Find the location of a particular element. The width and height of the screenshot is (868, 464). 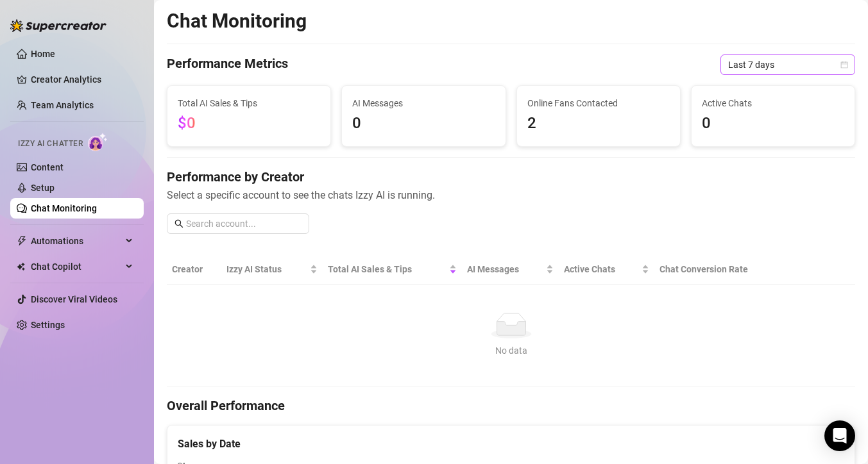

span: $0 is located at coordinates (187, 123).